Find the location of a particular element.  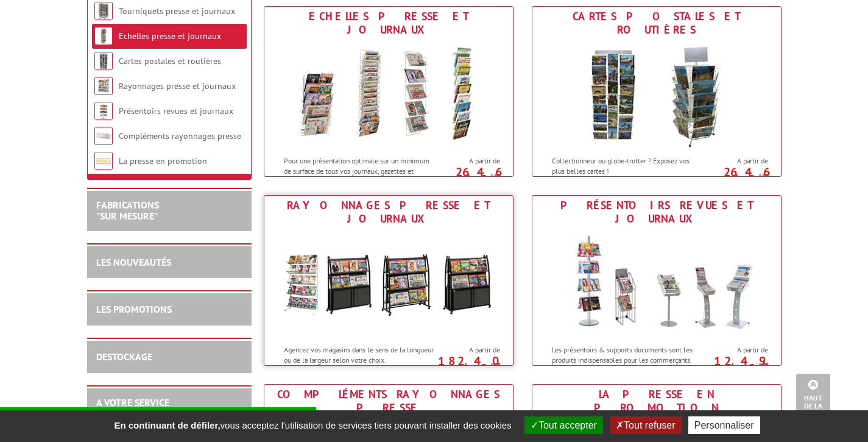

a: Présentoirs revues et journaux Présentoirs revues et journaux Les présentoirs & supports document... is located at coordinates (656, 280).